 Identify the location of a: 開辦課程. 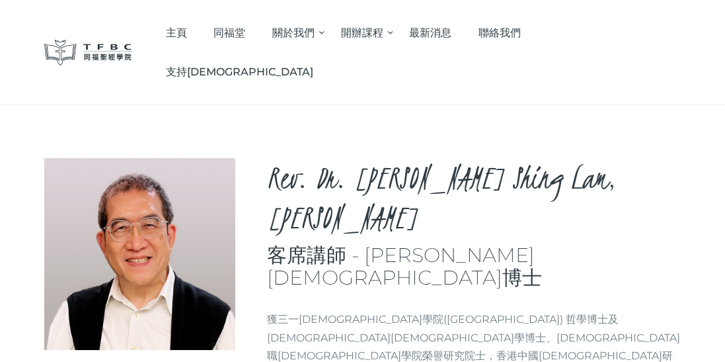
(362, 32).